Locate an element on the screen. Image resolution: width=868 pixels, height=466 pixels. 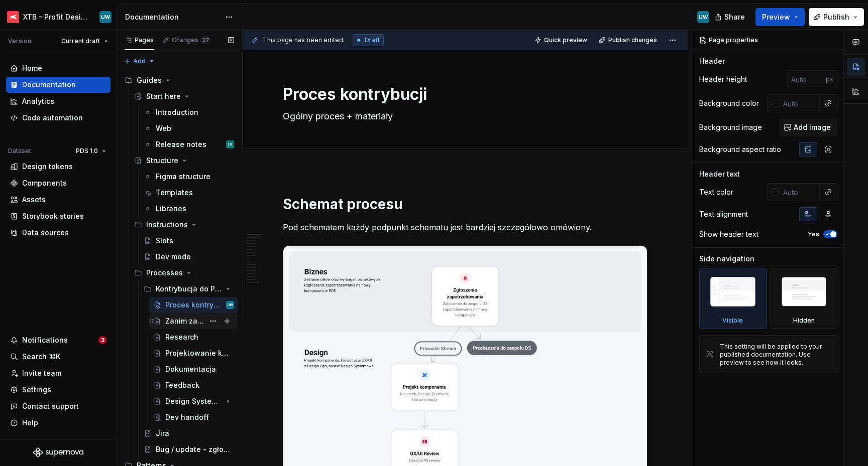
a: Jira is located at coordinates (189, 434).